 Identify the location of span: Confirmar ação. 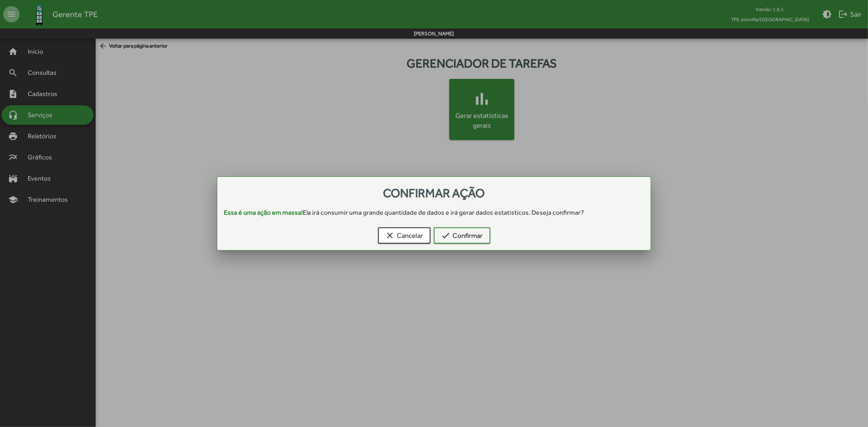
(434, 193).